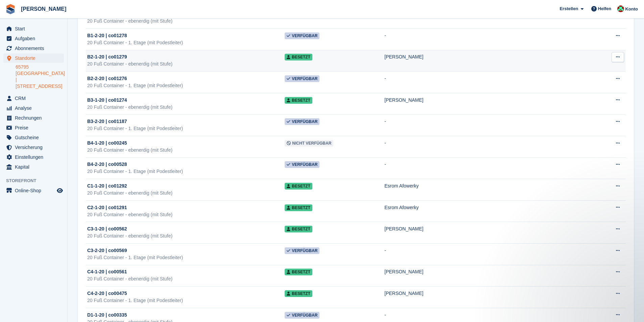 The image size is (644, 322). Describe the element at coordinates (107, 143) in the screenshot. I see `span: B4-1-20 | co00245` at that location.